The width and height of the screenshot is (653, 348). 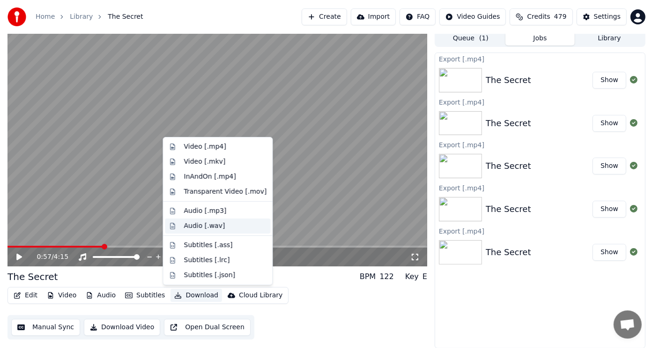 I want to click on div: 122, so click(x=386, y=276).